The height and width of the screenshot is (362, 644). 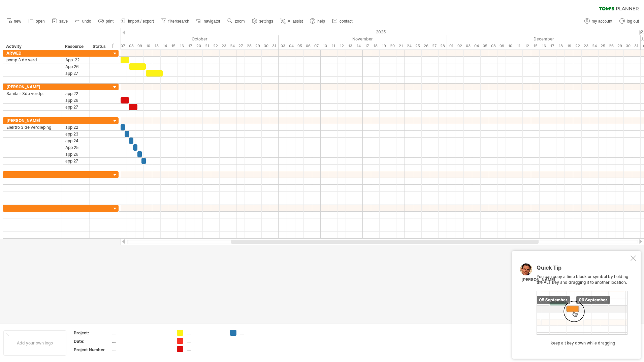 I want to click on span: open, so click(x=40, y=21).